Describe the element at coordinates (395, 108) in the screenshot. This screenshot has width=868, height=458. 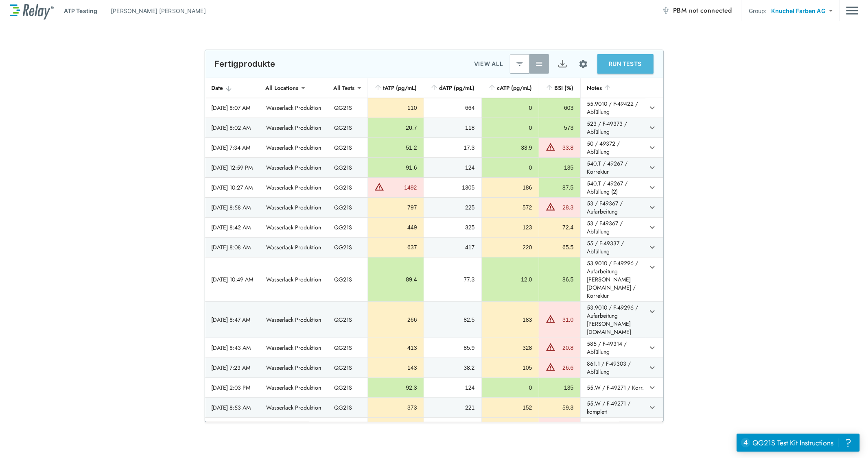
I see `div: 110` at that location.